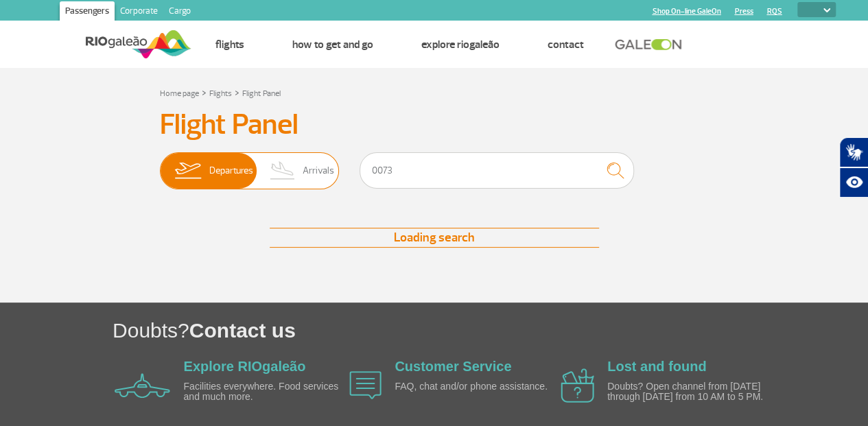 This screenshot has width=868, height=426. Describe the element at coordinates (283, 171) in the screenshot. I see `img: slider-desembarque` at that location.